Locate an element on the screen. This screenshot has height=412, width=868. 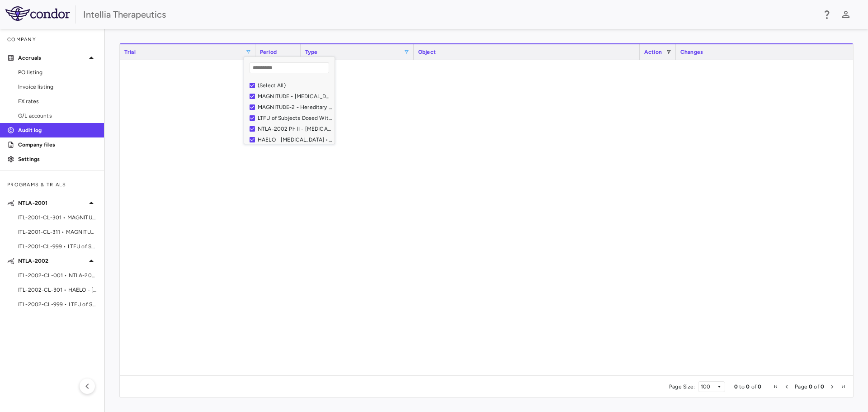
span: Invoice listing is located at coordinates (57, 87).